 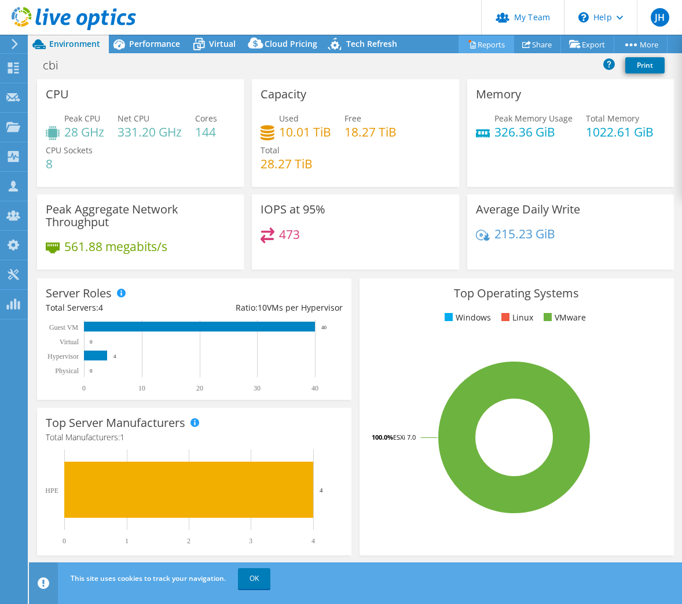 What do you see at coordinates (75, 43) in the screenshot?
I see `span: Environment` at bounding box center [75, 43].